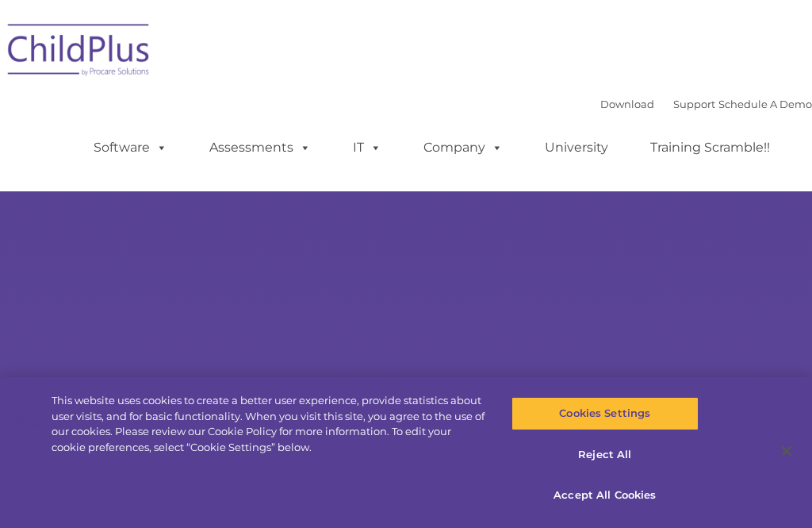 The width and height of the screenshot is (812, 528). I want to click on div: This website uses cookies to create a better user experience, provide statistics about user visit..., so click(269, 424).